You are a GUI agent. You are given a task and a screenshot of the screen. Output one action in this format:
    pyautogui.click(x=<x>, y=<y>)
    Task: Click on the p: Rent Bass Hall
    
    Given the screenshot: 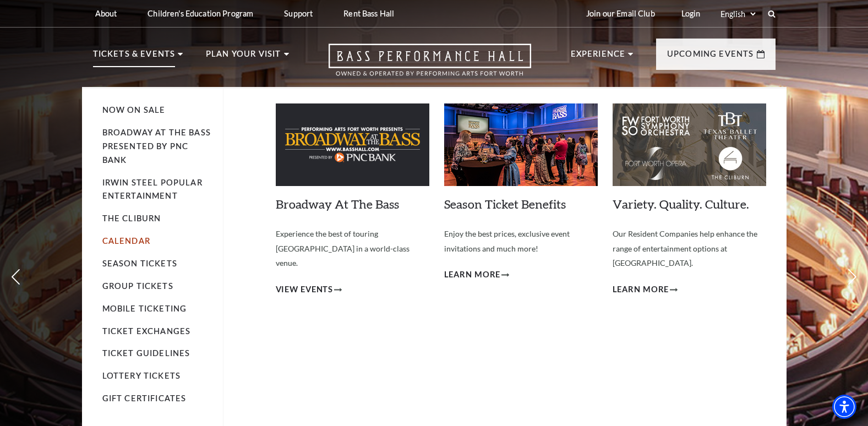 What is the action you would take?
    pyautogui.click(x=368, y=13)
    